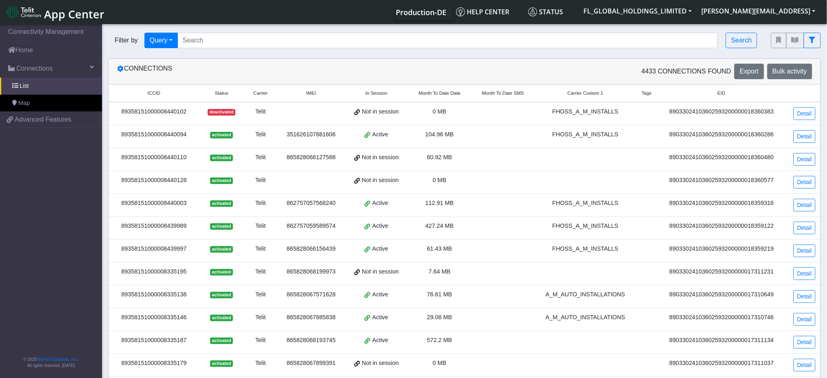 The height and width of the screenshot is (378, 827). I want to click on span: ICCID, so click(154, 93).